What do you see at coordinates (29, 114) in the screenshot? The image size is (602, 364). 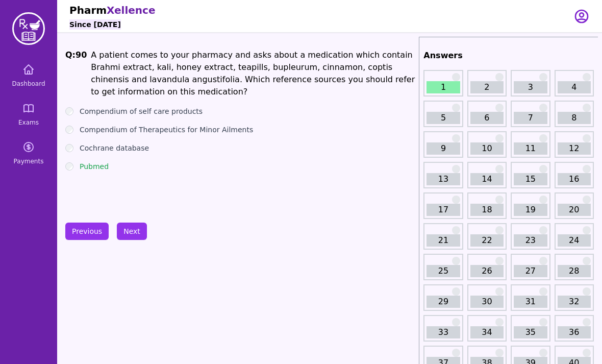 I see `a: Exams` at bounding box center [29, 114].